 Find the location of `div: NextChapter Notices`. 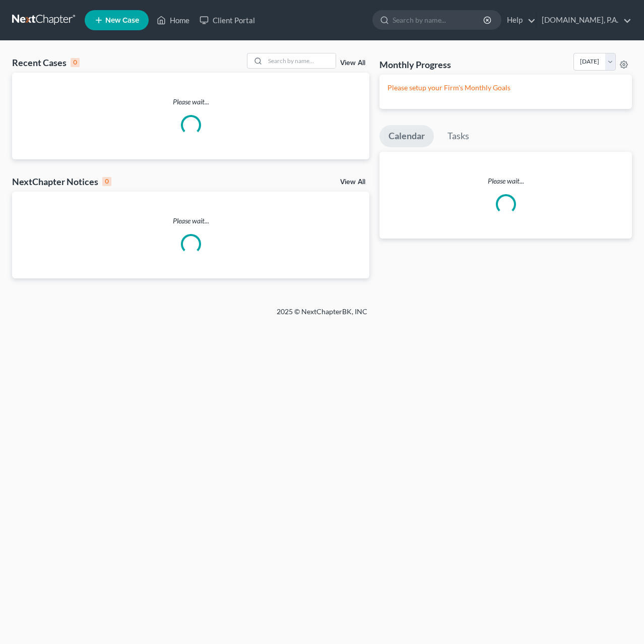

div: NextChapter Notices is located at coordinates (62, 181).